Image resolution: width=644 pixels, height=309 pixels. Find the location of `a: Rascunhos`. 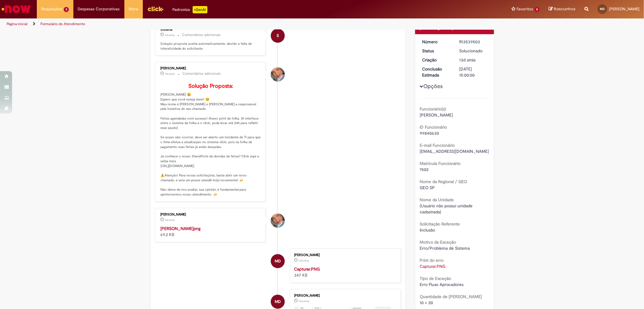

a: Rascunhos is located at coordinates (562, 9).